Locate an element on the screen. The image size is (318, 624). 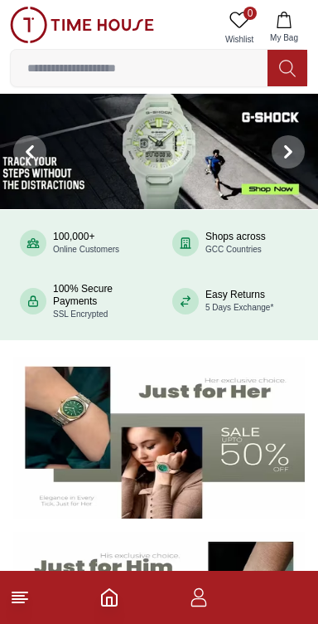
span: SSL Encrypted is located at coordinates (80, 313).